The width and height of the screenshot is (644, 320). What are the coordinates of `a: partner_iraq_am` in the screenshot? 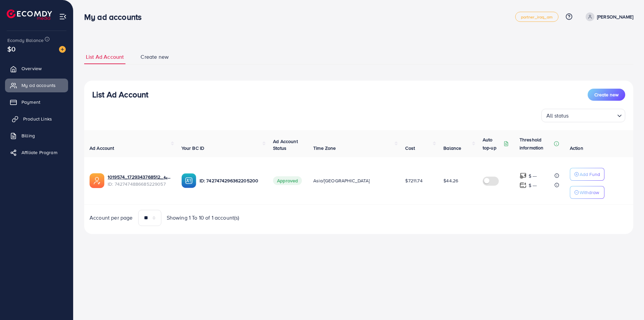 It's located at (537, 17).